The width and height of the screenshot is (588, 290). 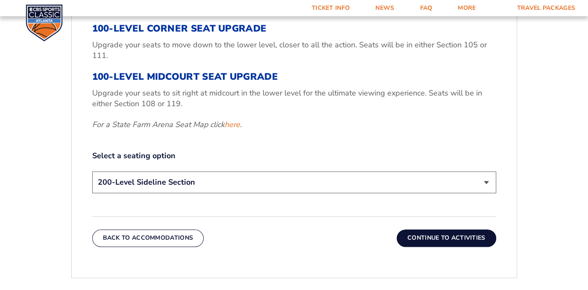 What do you see at coordinates (294, 156) in the screenshot?
I see `label: Select a seating option` at bounding box center [294, 156].